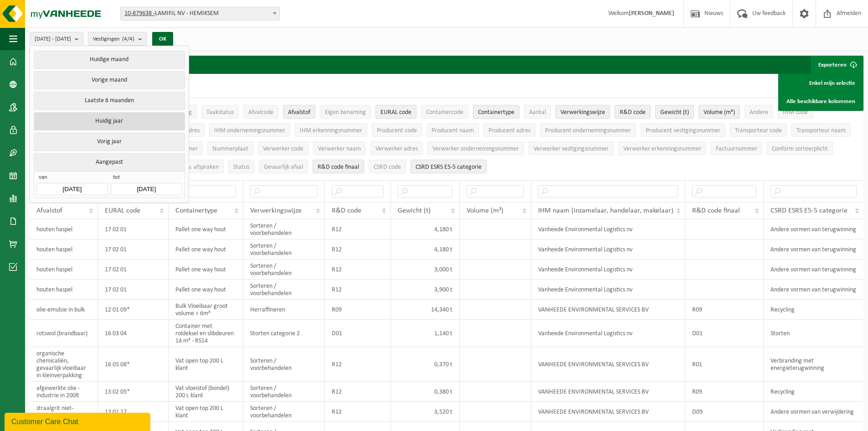  Describe the element at coordinates (588, 130) in the screenshot. I see `button: Producent ondernemingsnummerProducent ondernemingsnummer: Activate to sort` at that location.